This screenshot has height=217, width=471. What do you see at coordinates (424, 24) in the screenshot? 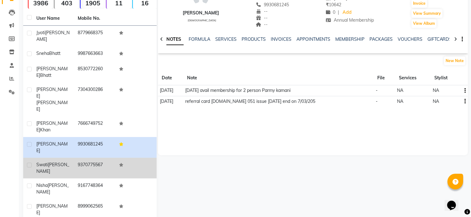
I see `button: View Album` at bounding box center [424, 24].